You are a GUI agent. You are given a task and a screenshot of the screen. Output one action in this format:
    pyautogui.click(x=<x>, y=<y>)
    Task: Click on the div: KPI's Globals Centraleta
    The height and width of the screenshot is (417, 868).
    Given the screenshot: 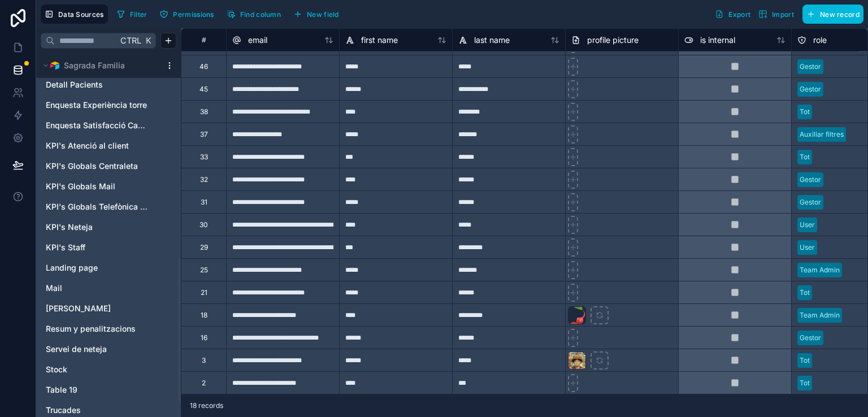 What is the action you would take?
    pyautogui.click(x=108, y=166)
    